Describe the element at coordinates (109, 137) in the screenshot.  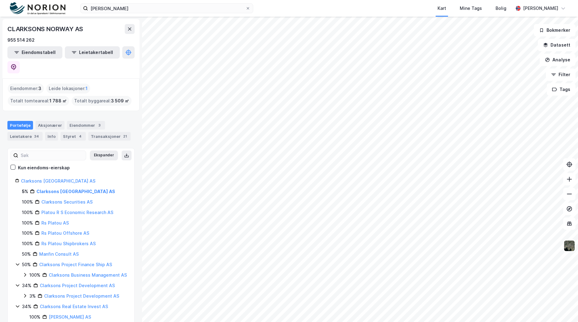
I see `div: Transaksjoner` at that location.